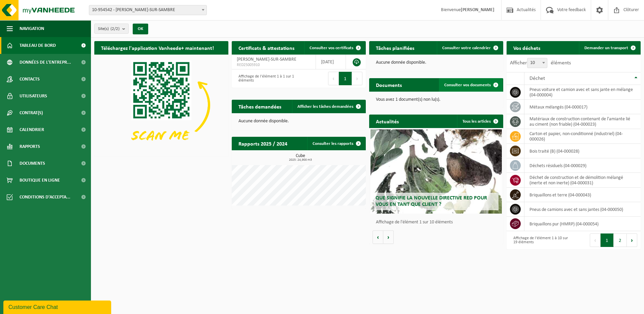 This screenshot has height=314, width=644. Describe the element at coordinates (325, 107) in the screenshot. I see `span: Afficher les tâches demandées` at that location.